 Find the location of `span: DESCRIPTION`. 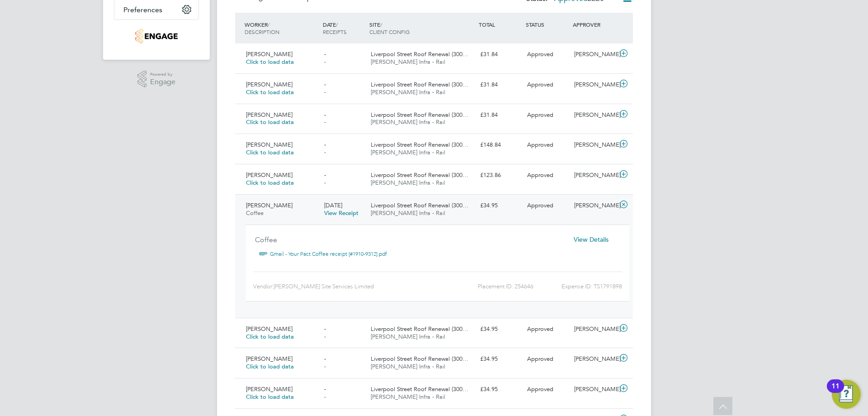

span: DESCRIPTION is located at coordinates (262, 32).